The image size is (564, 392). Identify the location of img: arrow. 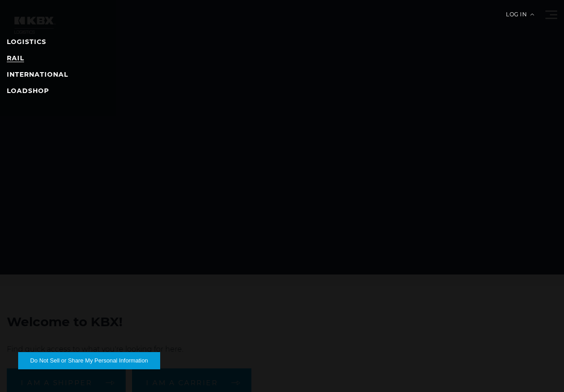
(532, 15).